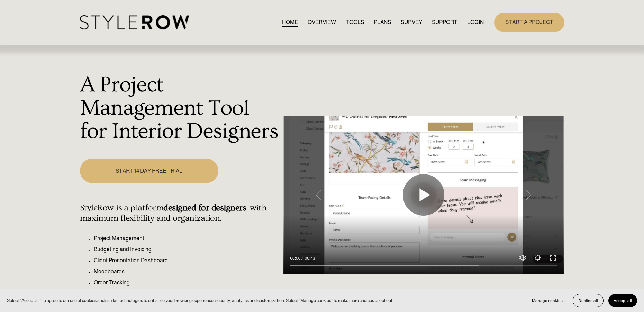 This screenshot has height=312, width=644. I want to click on a: LOGIN, so click(475, 22).